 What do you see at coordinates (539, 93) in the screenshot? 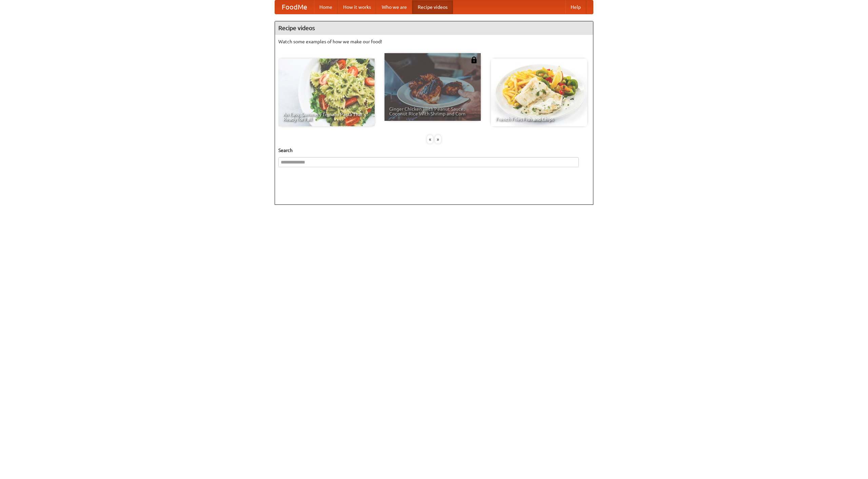
I see `a: French Fries Fish and Chips` at bounding box center [539, 93].